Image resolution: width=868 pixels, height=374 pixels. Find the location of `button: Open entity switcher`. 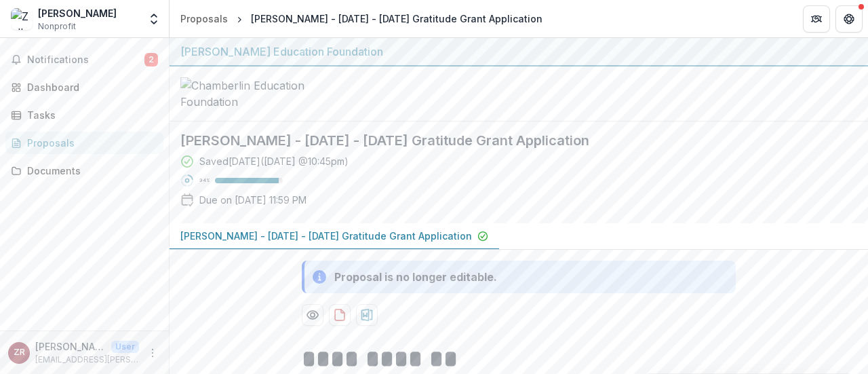

button: Open entity switcher is located at coordinates (154, 19).